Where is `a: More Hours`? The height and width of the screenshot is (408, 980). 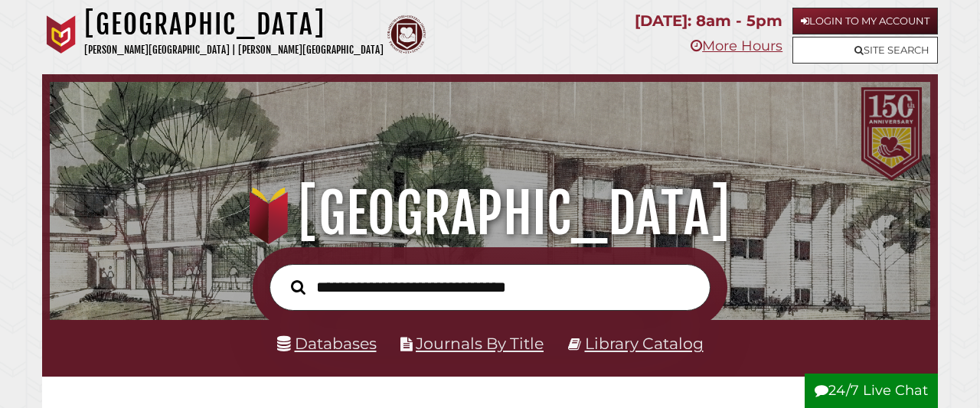 a: More Hours is located at coordinates (737, 46).